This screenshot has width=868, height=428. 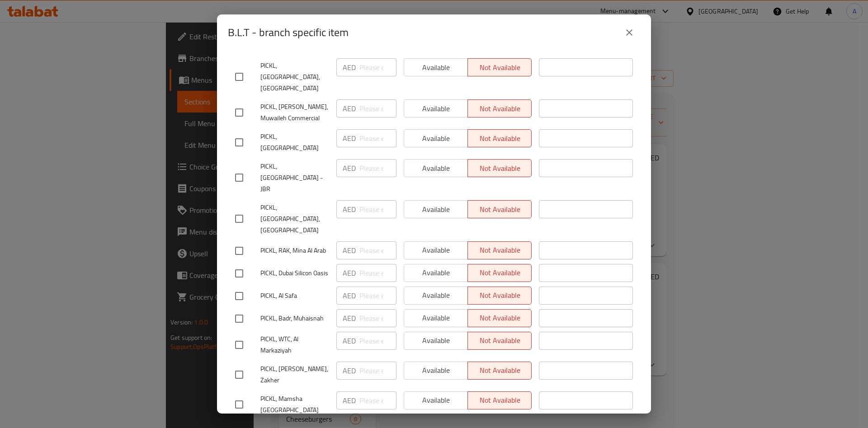 I want to click on span: PICKL, Al Safa, so click(x=294, y=296).